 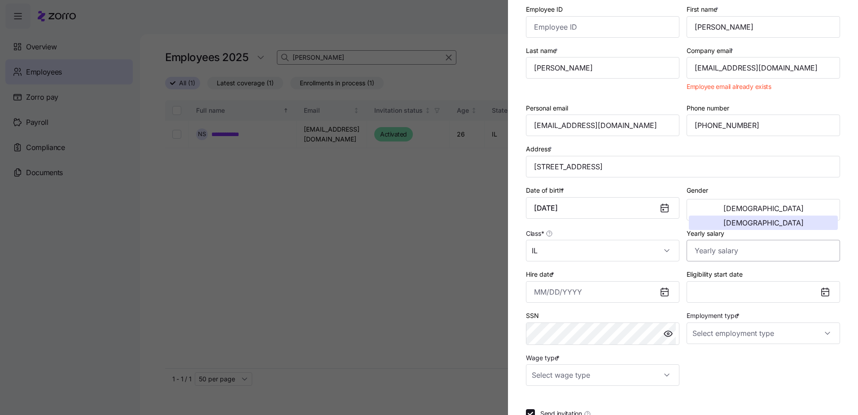 What do you see at coordinates (729, 87) in the screenshot?
I see `span: Employee email already exists` at bounding box center [729, 87].